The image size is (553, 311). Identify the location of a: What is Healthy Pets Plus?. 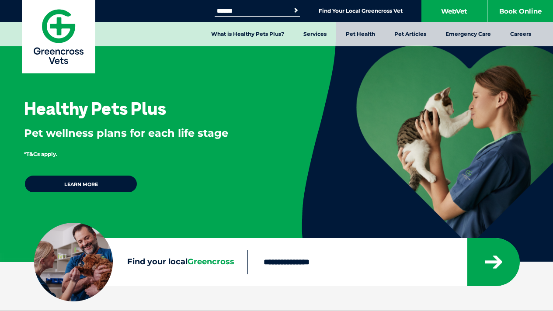
(247, 34).